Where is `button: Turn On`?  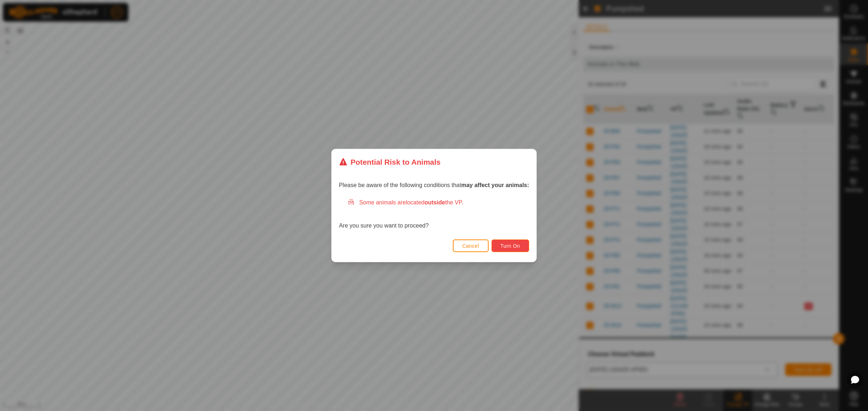 button: Turn On is located at coordinates (510, 246).